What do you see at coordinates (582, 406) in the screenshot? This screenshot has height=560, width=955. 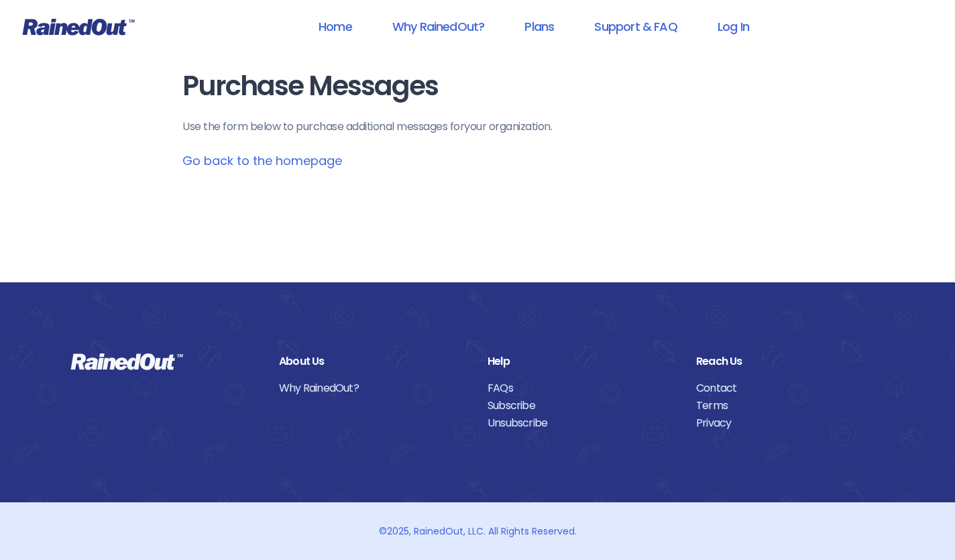 I see `a: Subscribe` at bounding box center [582, 406].